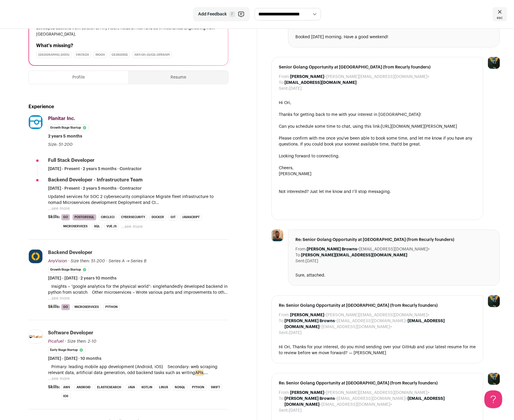  I want to click on li: Java, so click(131, 387).